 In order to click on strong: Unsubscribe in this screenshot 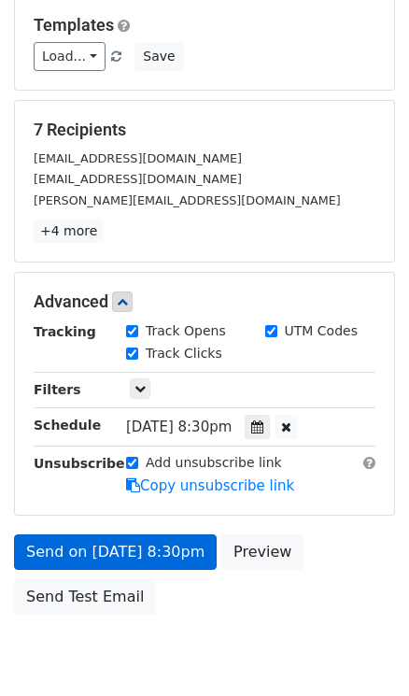, I will do `click(79, 464)`.